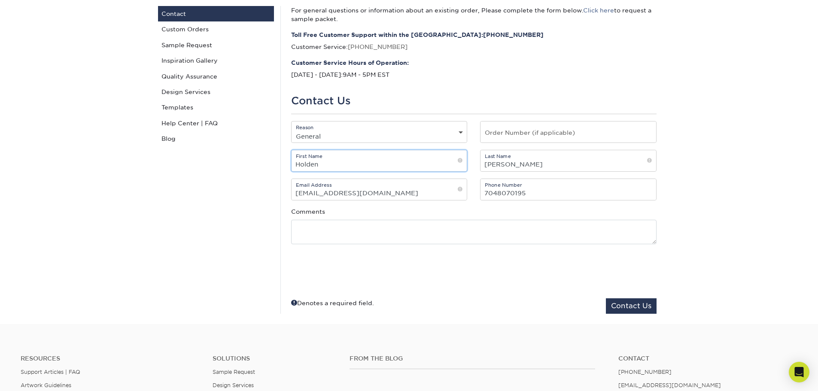 This screenshot has height=391, width=818. Describe the element at coordinates (274, 359) in the screenshot. I see `h4: Solutions` at that location.